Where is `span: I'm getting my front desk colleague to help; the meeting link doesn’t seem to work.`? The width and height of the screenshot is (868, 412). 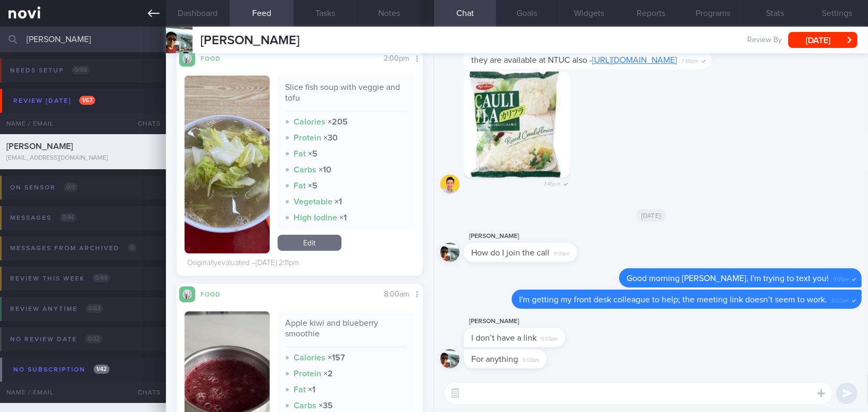
span: I'm getting my front desk colleague to help; the meeting link doesn’t seem to work. is located at coordinates (673, 300).